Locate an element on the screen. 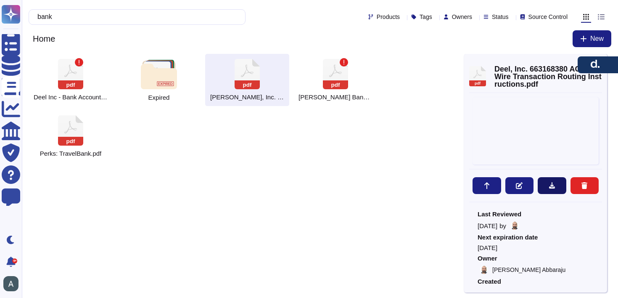 Image resolution: width=618 pixels, height=298 pixels. span: Expired is located at coordinates (159, 97).